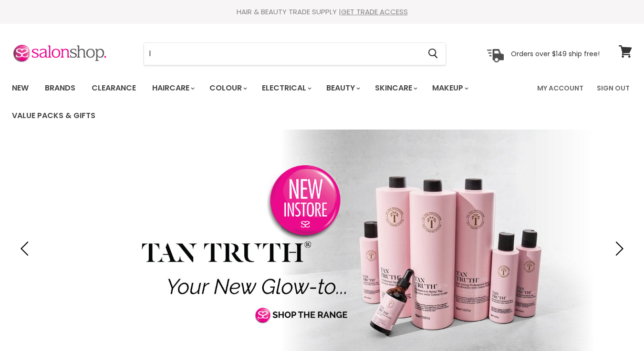 Image resolution: width=644 pixels, height=351 pixels. I want to click on a: Sign Out, so click(613, 88).